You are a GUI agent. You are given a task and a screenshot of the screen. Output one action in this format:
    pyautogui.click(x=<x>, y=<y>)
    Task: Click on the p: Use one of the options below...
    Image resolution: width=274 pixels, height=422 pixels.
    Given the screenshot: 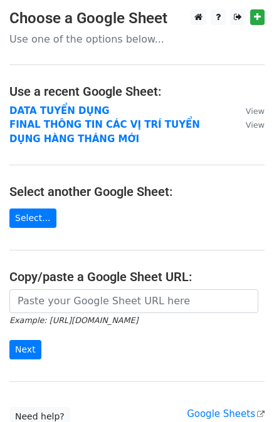 What is the action you would take?
    pyautogui.click(x=136, y=39)
    